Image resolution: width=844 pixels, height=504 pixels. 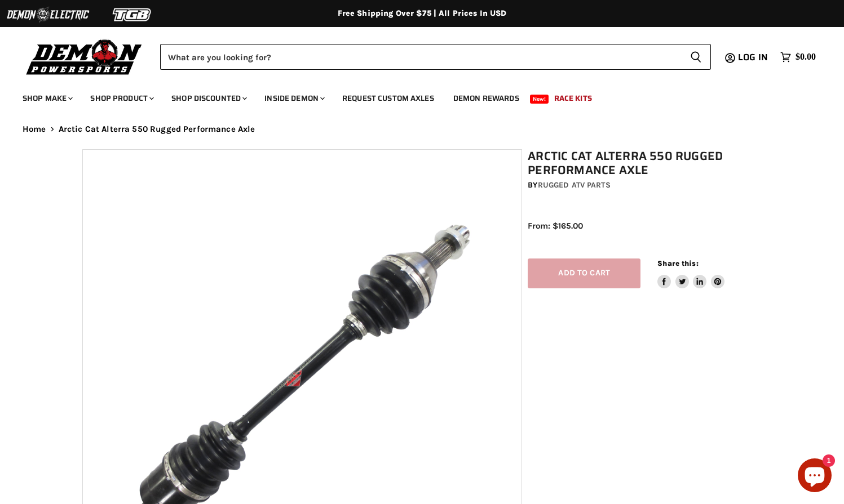 I want to click on aside: Share this:, so click(x=690, y=273).